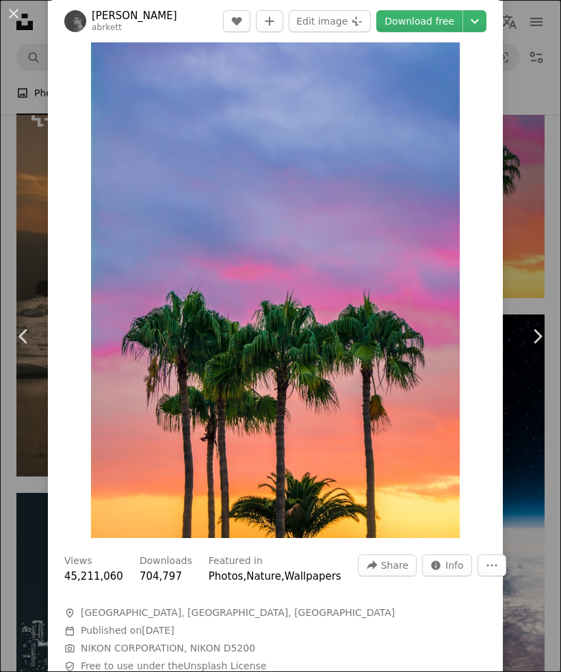 Image resolution: width=561 pixels, height=672 pixels. Describe the element at coordinates (226, 577) in the screenshot. I see `a: Photos` at that location.